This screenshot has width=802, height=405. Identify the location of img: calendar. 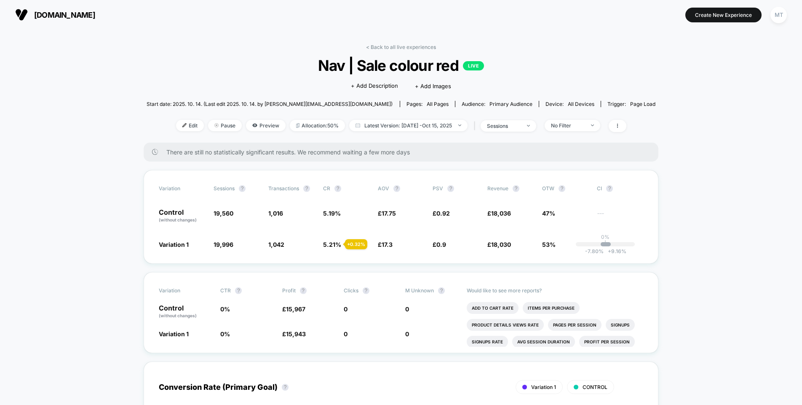
(358, 125).